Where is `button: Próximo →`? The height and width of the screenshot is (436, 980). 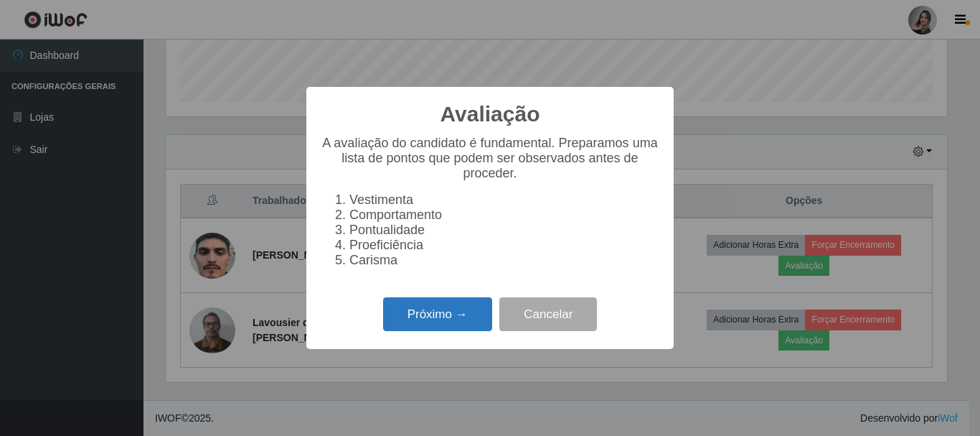 button: Próximo → is located at coordinates (438, 313).